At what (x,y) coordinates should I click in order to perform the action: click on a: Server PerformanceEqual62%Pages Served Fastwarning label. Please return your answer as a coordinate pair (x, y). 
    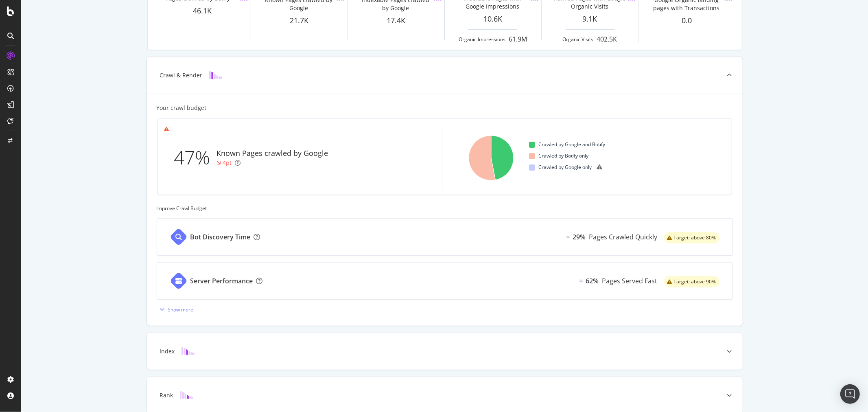
    Looking at the image, I should click on (445, 281).